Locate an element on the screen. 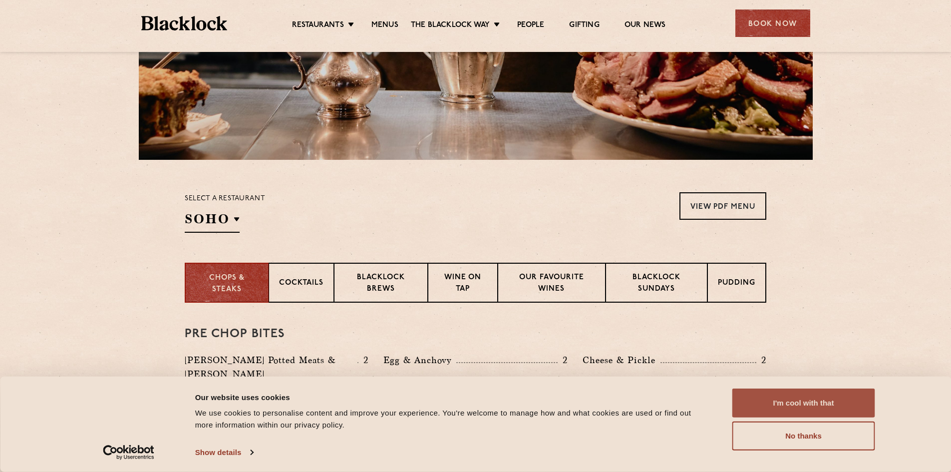  a: Gifting is located at coordinates (584, 26).